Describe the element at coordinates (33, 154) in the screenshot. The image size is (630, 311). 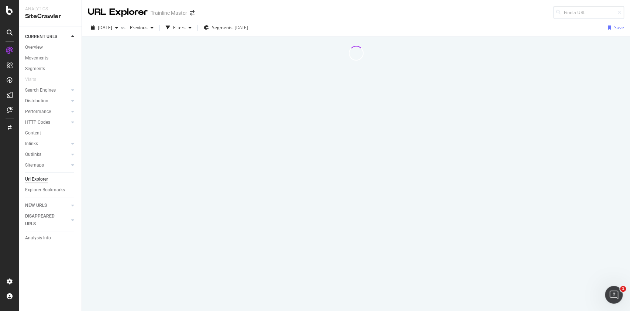
I see `div: Outlinks` at that location.